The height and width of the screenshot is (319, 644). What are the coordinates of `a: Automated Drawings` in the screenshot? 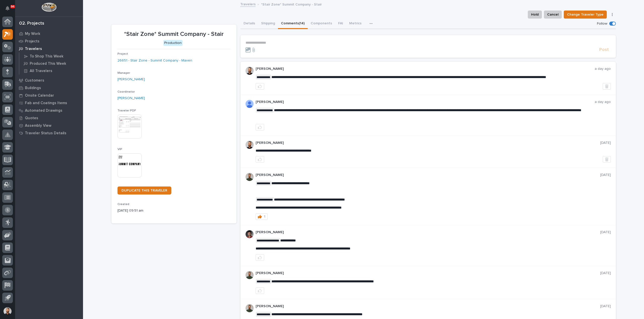 It's located at (49, 111).